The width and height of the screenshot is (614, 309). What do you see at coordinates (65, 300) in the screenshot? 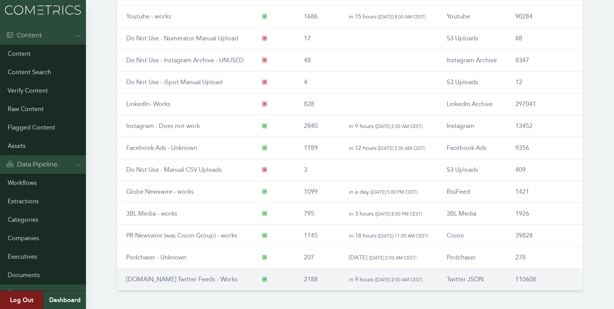
I see `a: Dashboard` at bounding box center [65, 300].